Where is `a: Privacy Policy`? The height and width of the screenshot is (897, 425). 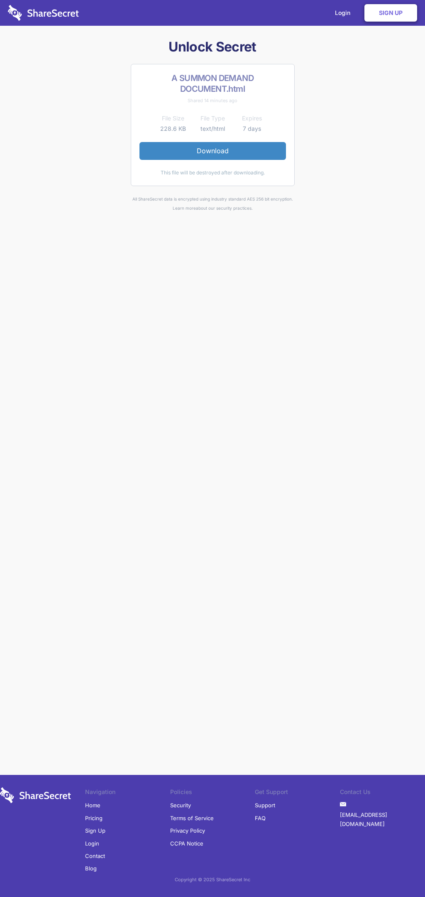 a: Privacy Policy is located at coordinates (188, 831).